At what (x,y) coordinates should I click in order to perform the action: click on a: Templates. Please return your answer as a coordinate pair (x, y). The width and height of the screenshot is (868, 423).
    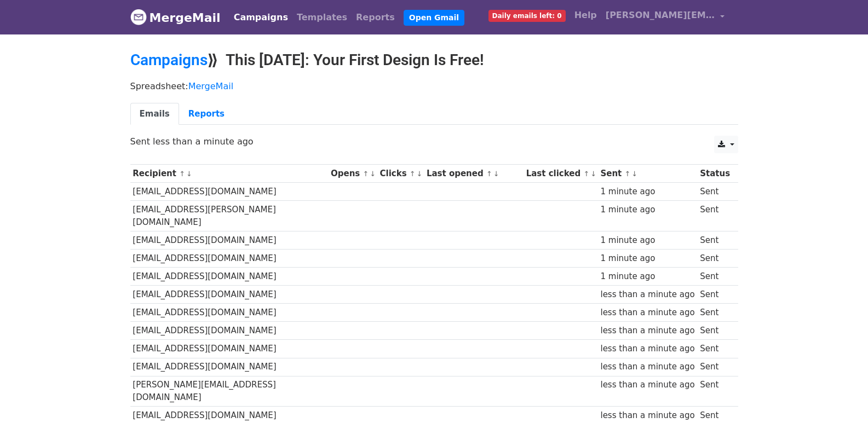
    Looking at the image, I should click on (322, 18).